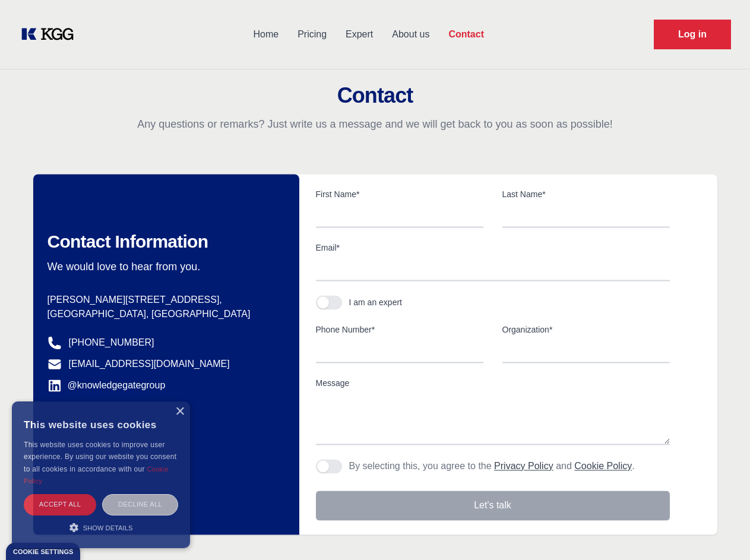 This screenshot has width=750, height=560. What do you see at coordinates (492, 248) in the screenshot?
I see `label: Email*` at bounding box center [492, 248].